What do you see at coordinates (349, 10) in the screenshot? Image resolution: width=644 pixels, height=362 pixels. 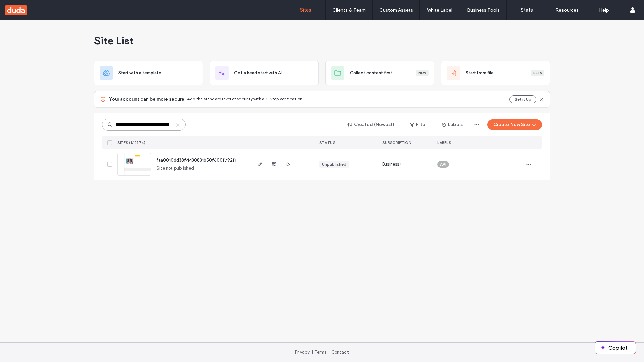 I see `label: Clients & Team` at bounding box center [349, 10].